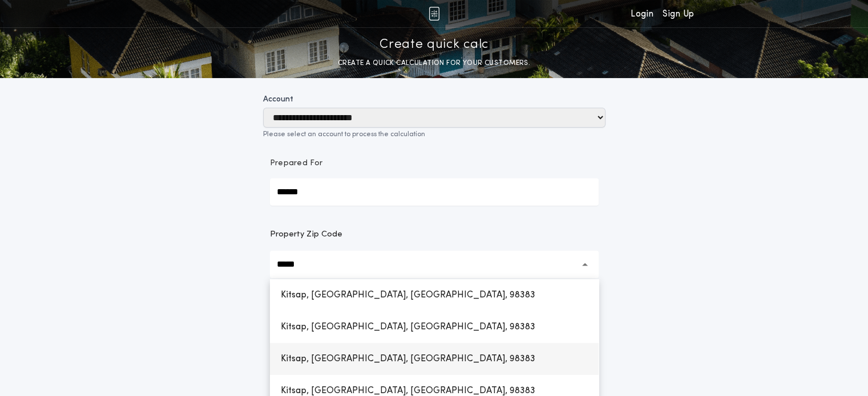 Image resolution: width=868 pixels, height=396 pixels. Describe the element at coordinates (434, 135) in the screenshot. I see `p: Please select an account to process the calculation` at that location.